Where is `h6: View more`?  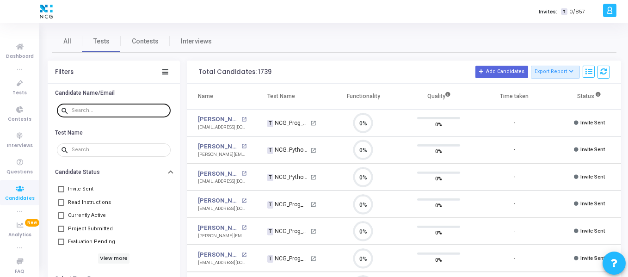 h6: View more is located at coordinates (114, 258).